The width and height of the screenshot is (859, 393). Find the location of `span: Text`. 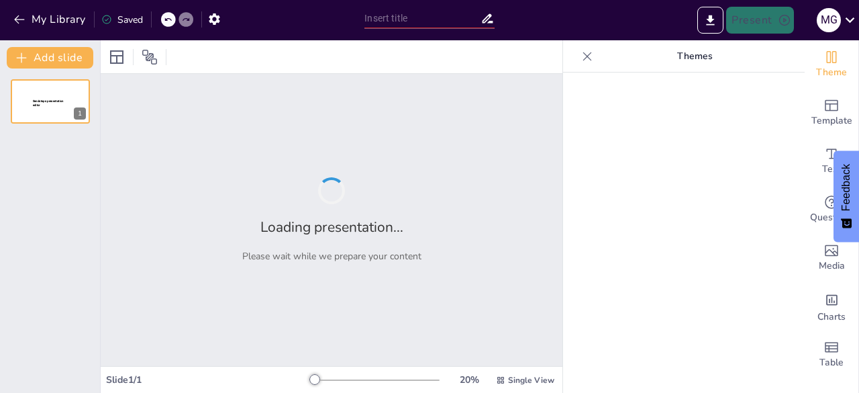

span: Text is located at coordinates (831, 169).